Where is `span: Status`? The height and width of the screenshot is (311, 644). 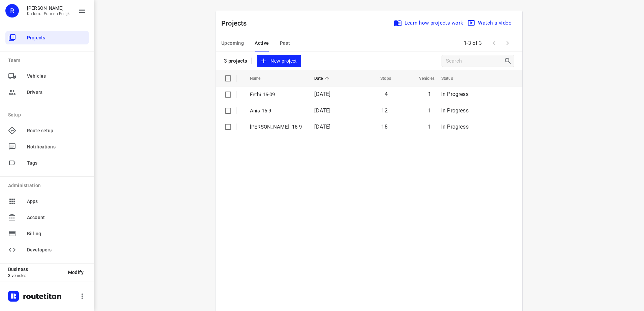
span: Status is located at coordinates (452, 79).